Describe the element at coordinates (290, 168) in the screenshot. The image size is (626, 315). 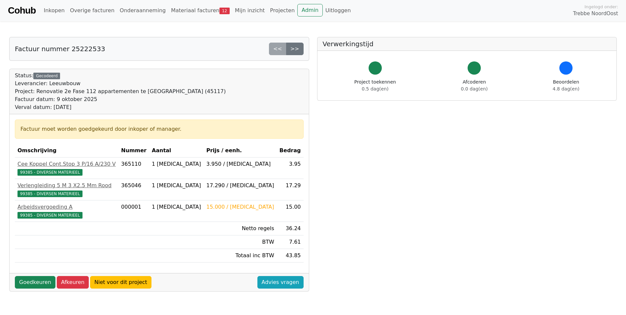
I see `td: 3.95` at that location.